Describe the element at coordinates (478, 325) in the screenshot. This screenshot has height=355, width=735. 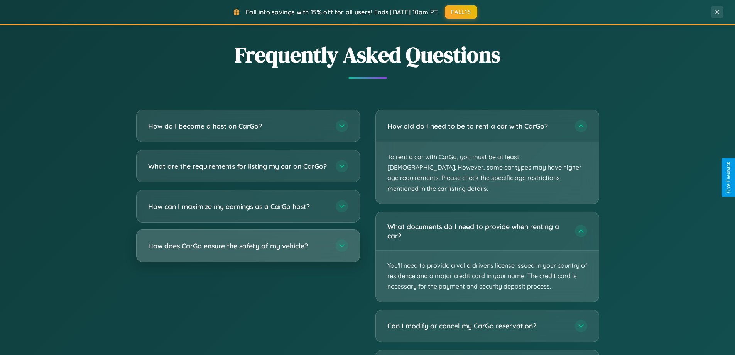
I see `h3: Can I modify or cancel my CarGo reservation?` at that location.